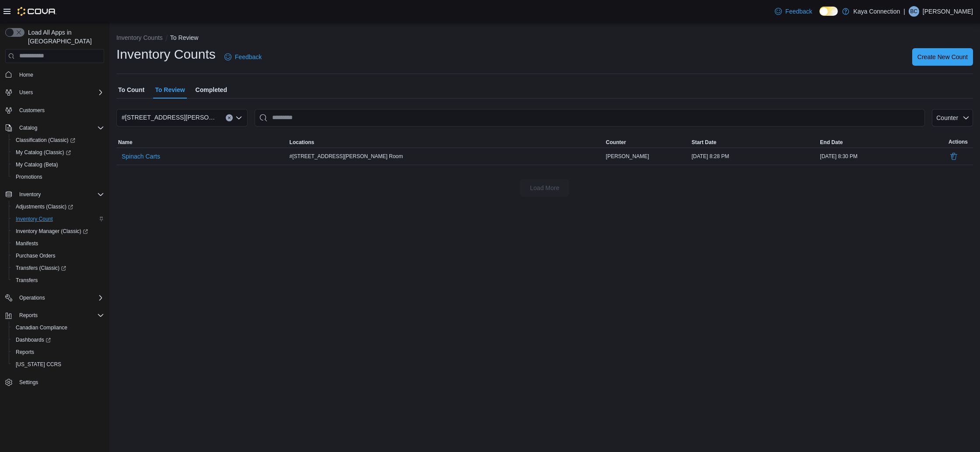 The height and width of the screenshot is (452, 980). Describe the element at coordinates (58, 206) in the screenshot. I see `span: Adjustments (Classic)` at that location.